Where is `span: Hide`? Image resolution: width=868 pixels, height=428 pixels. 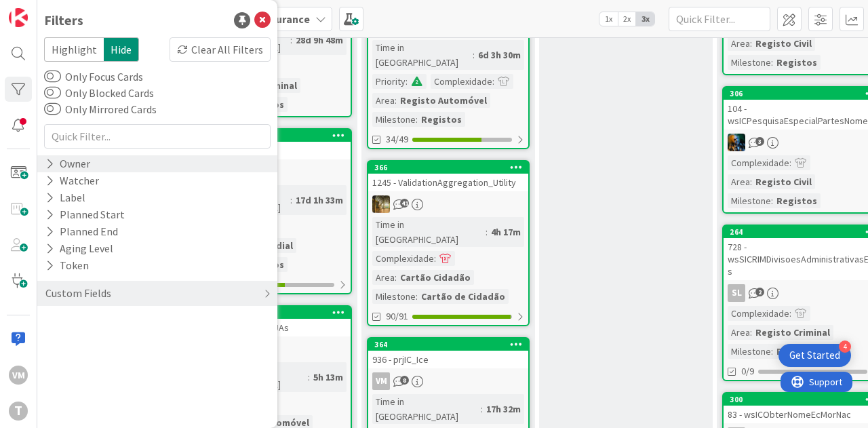
span: Hide is located at coordinates (121, 50).